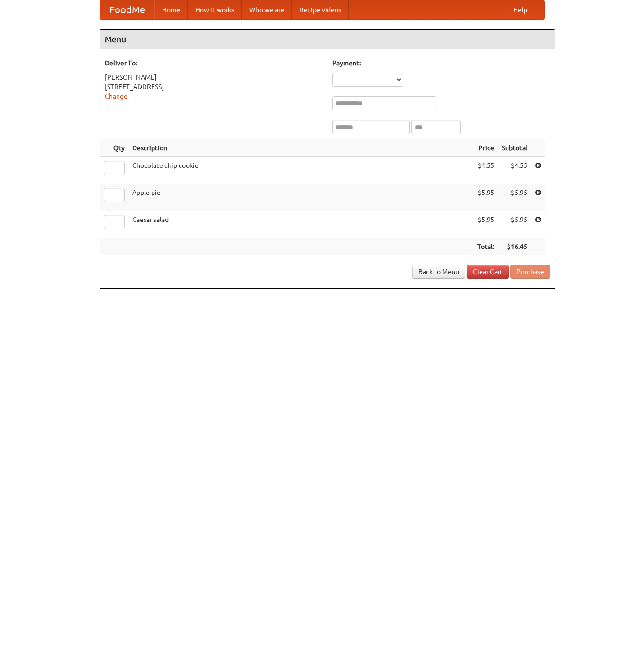 Image resolution: width=644 pixels, height=671 pixels. Describe the element at coordinates (485, 148) in the screenshot. I see `th: Price` at that location.